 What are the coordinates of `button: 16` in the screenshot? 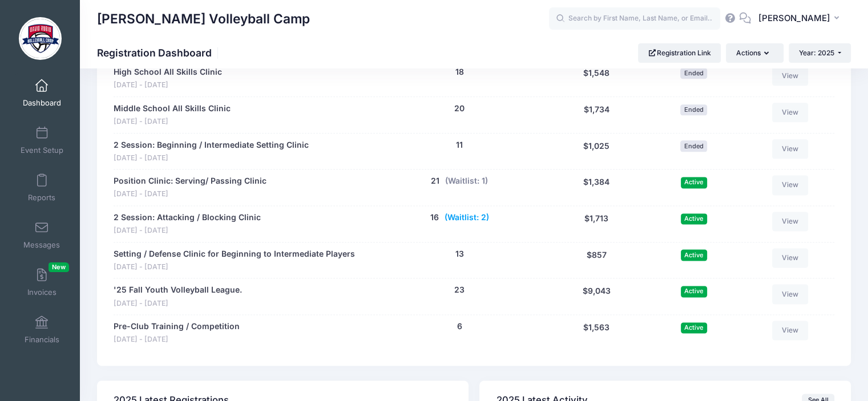 It's located at (434, 217).